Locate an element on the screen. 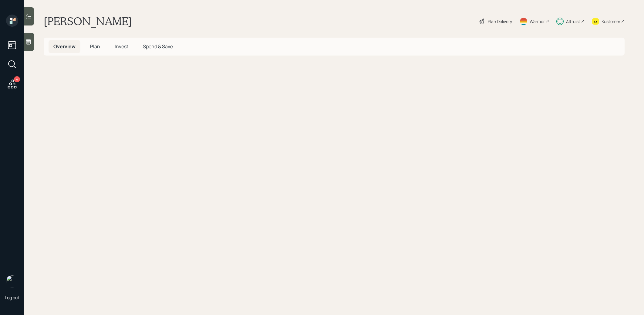 The width and height of the screenshot is (644, 315). span: Spend & Save is located at coordinates (158, 47).